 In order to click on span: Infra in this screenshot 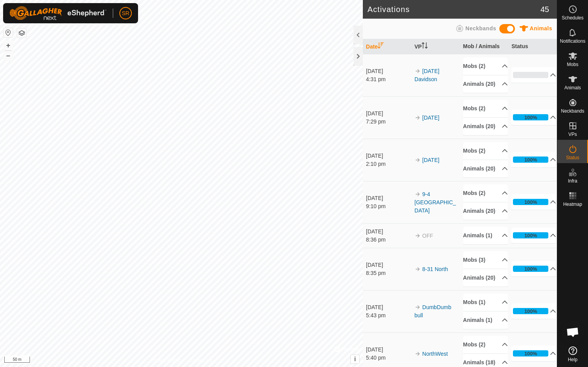, I will do `click(573, 181)`.